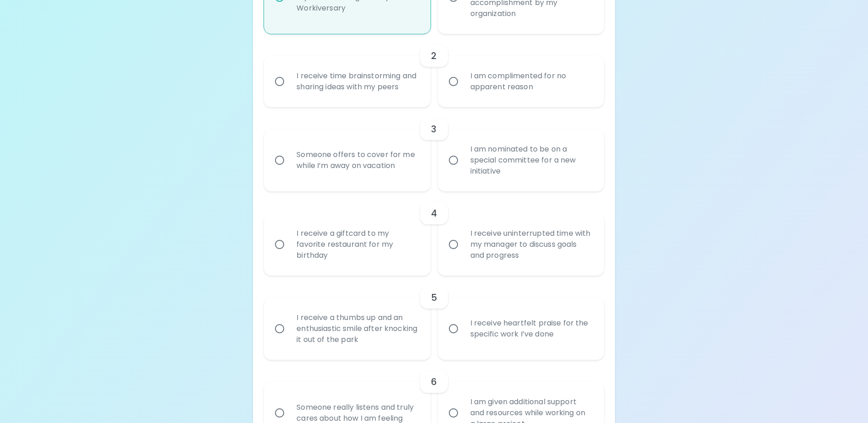  Describe the element at coordinates (434, 129) in the screenshot. I see `h6: 3` at that location.